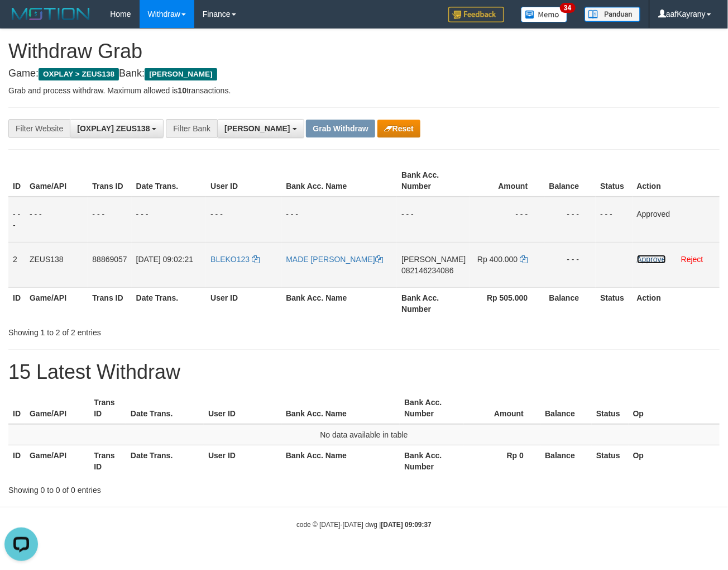 Image resolution: width=728 pixels, height=570 pixels. What do you see at coordinates (182, 90) in the screenshot?
I see `strong: 10` at bounding box center [182, 90].